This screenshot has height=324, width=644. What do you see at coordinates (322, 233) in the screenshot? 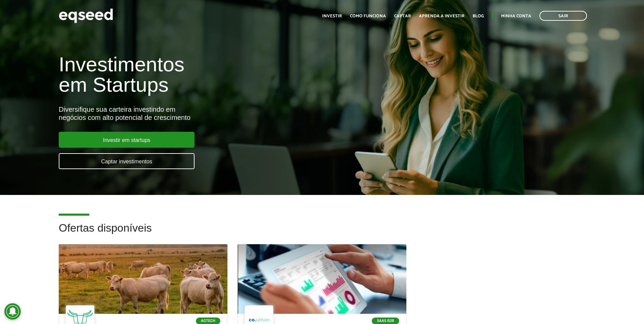
I see `h2: Ofertas disponíveis` at bounding box center [322, 233].